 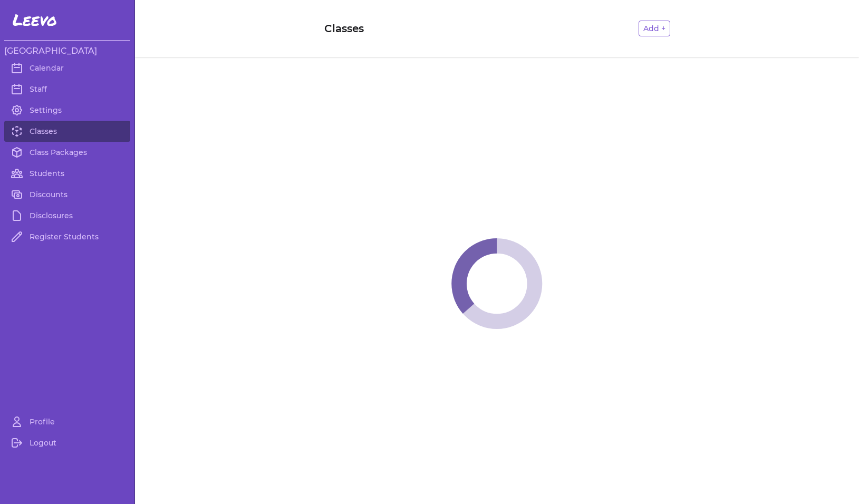 I want to click on a: Logout, so click(x=67, y=443).